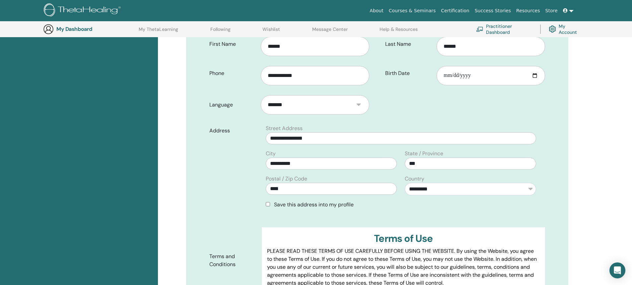 This screenshot has width=632, height=285. I want to click on a: Courses & Seminars, so click(412, 11).